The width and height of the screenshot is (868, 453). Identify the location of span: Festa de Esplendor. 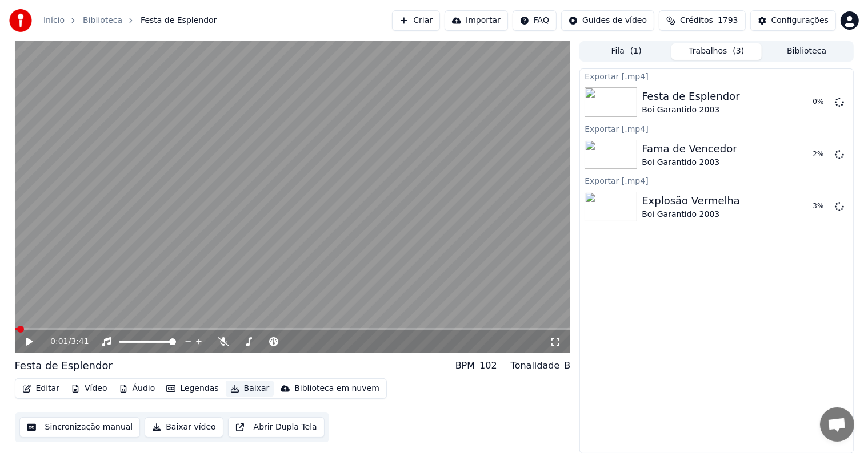
(178, 21).